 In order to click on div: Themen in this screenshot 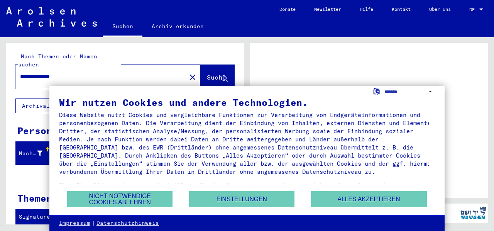, I will do `click(35, 198)`.